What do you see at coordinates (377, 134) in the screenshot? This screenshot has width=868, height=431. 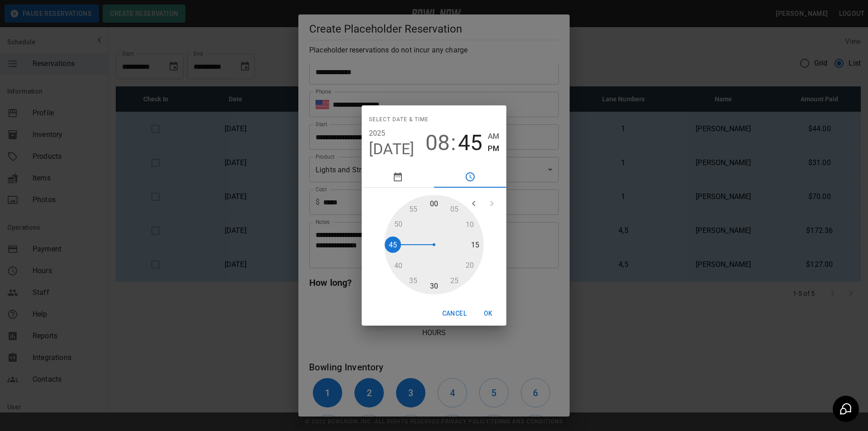 I see `button: 2025` at bounding box center [377, 134].